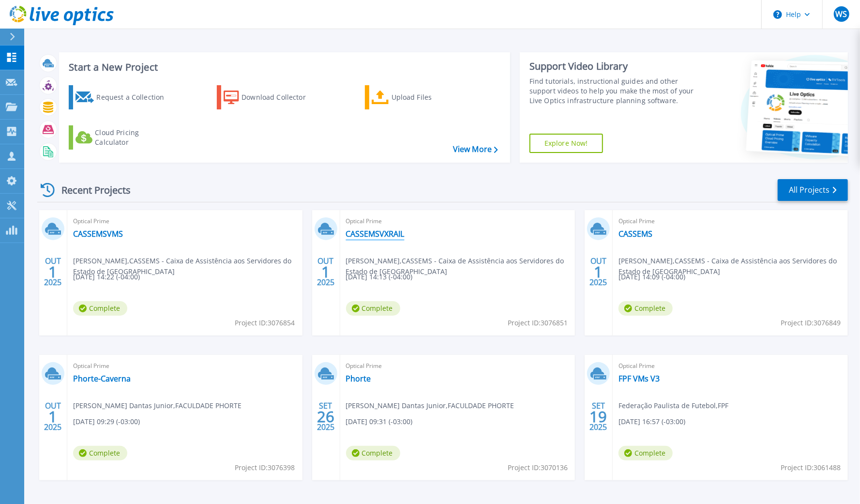 This screenshot has height=504, width=860. What do you see at coordinates (841, 14) in the screenshot?
I see `span: WS` at bounding box center [841, 14].